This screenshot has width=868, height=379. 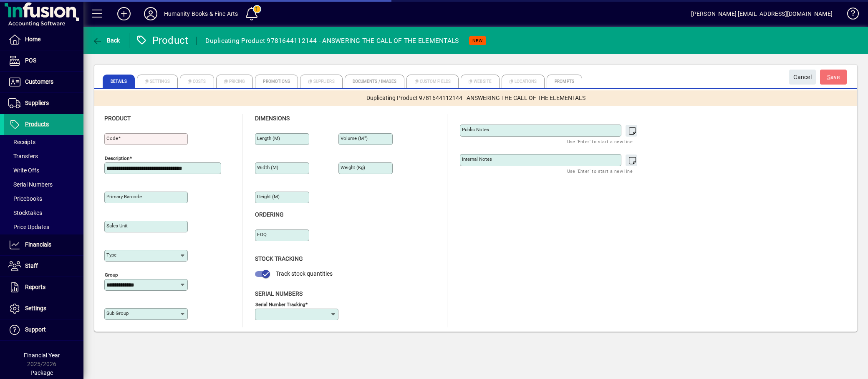 What do you see at coordinates (44, 156) in the screenshot?
I see `a: Transfers` at bounding box center [44, 156].